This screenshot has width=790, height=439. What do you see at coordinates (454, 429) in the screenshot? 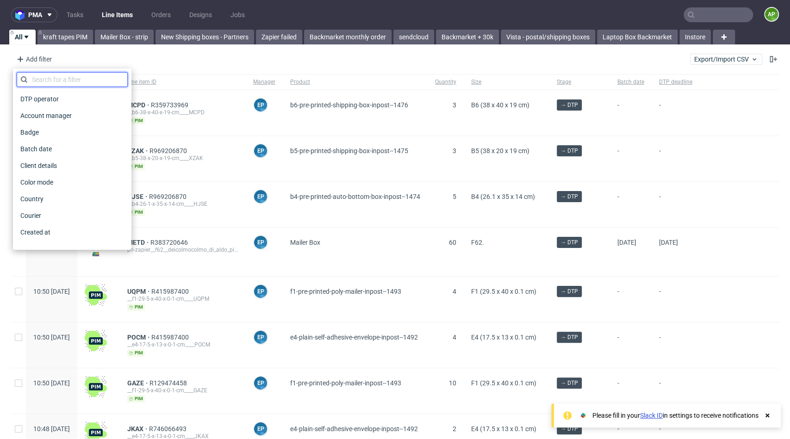
I see `span: 2` at bounding box center [454, 429].